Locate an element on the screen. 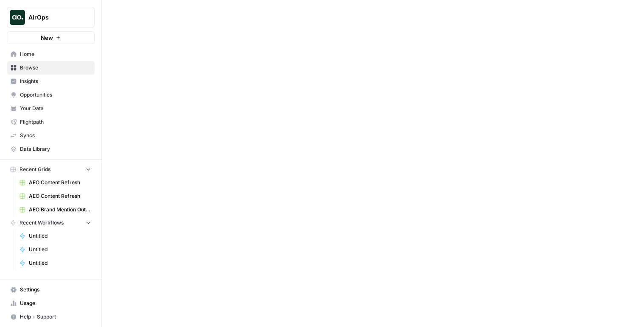 The width and height of the screenshot is (644, 327). span: New is located at coordinates (47, 38).